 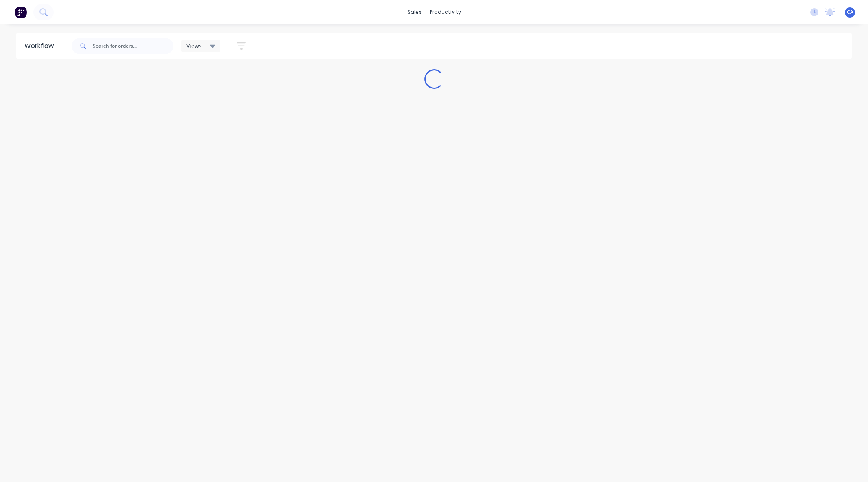 I want to click on div: sales, so click(x=414, y=12).